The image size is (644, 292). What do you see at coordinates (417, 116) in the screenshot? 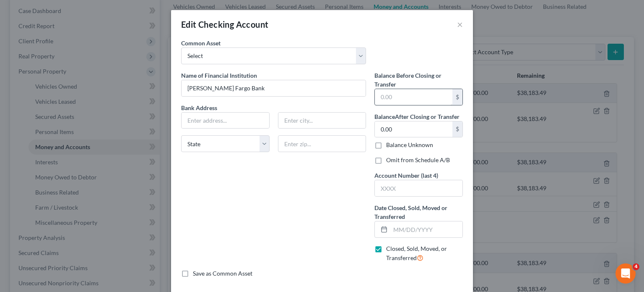
I see `label: Balance` at bounding box center [417, 116].